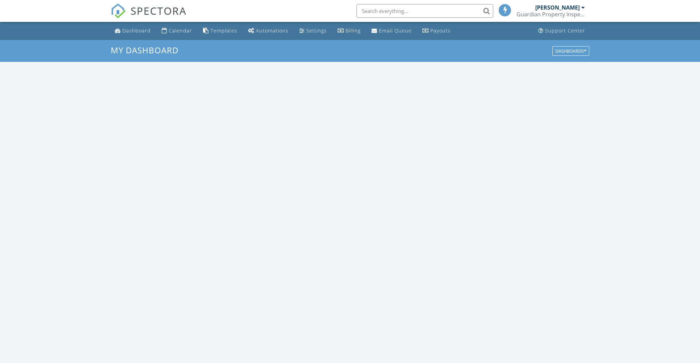 The width and height of the screenshot is (700, 363). Describe the element at coordinates (220, 31) in the screenshot. I see `a: Templates` at that location.